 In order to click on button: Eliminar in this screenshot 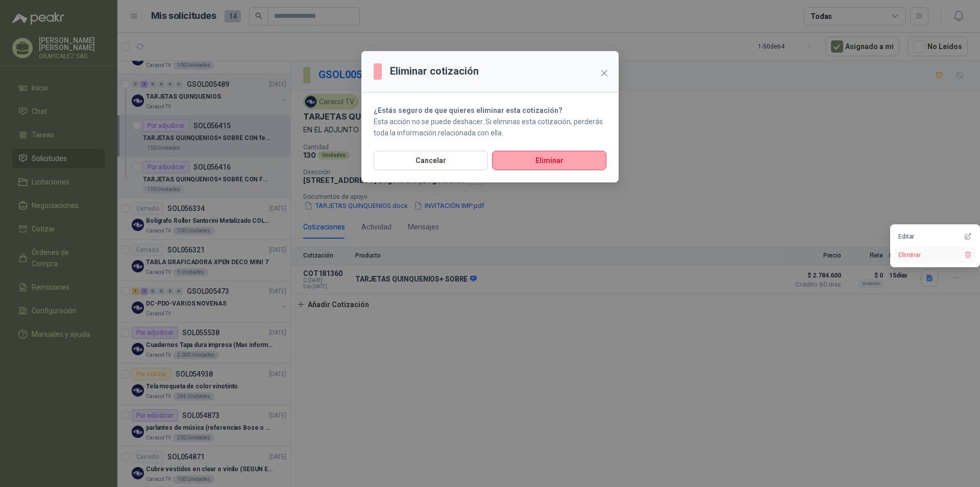, I will do `click(549, 160)`.